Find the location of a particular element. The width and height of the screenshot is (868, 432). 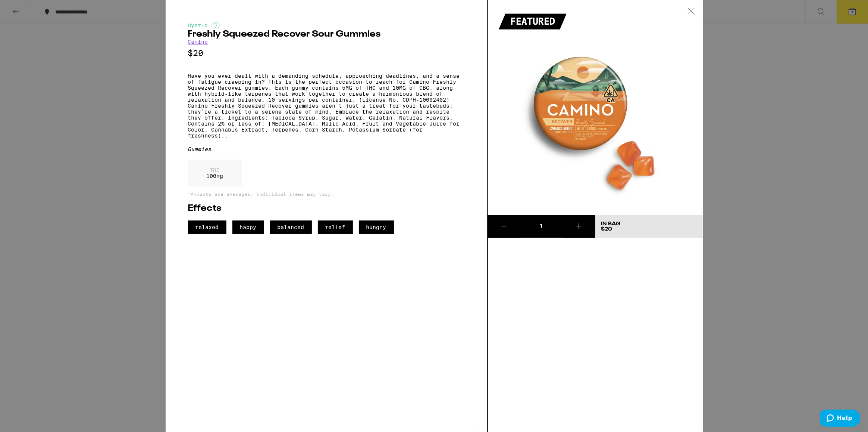

h2: Effects is located at coordinates (327, 209).